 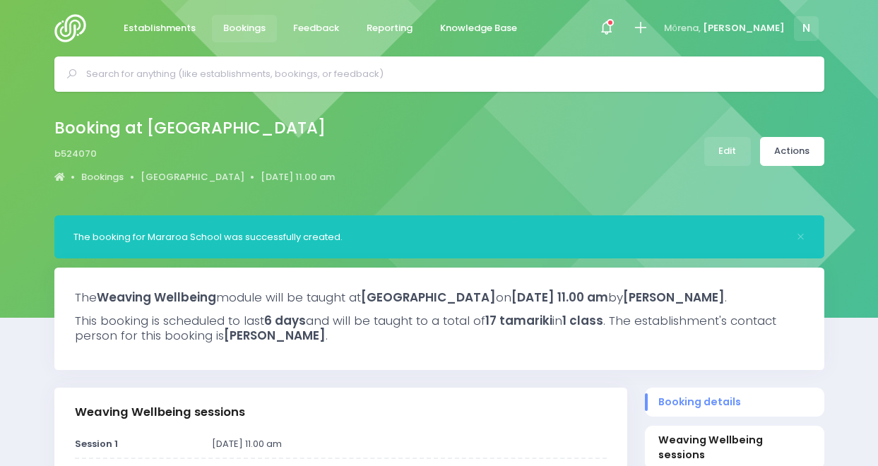 I want to click on span: Mōrena,, so click(x=683, y=28).